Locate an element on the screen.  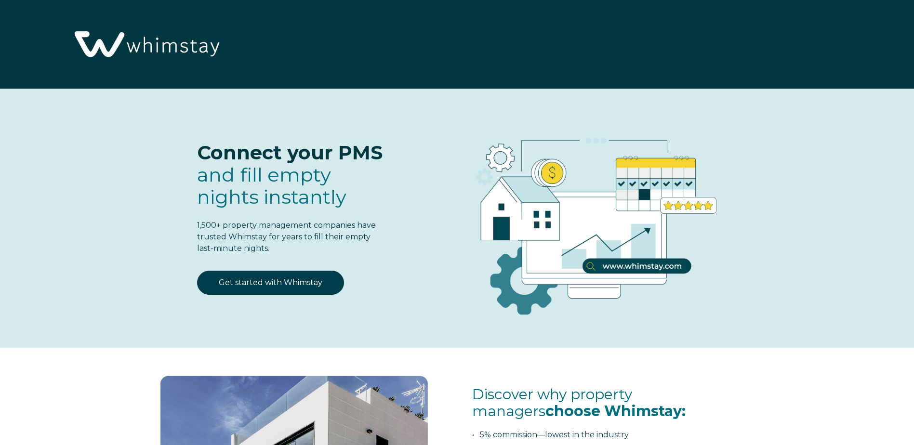
span: • 5% commission—lowest in the industry is located at coordinates (550, 435).